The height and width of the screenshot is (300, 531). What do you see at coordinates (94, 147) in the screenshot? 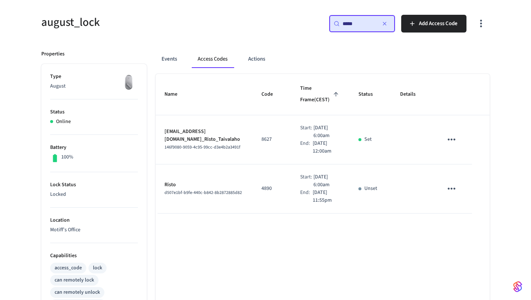
I see `p: Battery` at bounding box center [94, 147].